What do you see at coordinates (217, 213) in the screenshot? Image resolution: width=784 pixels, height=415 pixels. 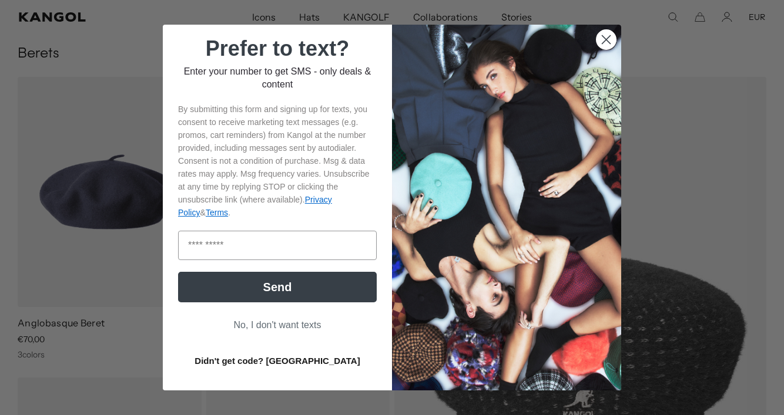 I see `a: Terms` at bounding box center [217, 213].